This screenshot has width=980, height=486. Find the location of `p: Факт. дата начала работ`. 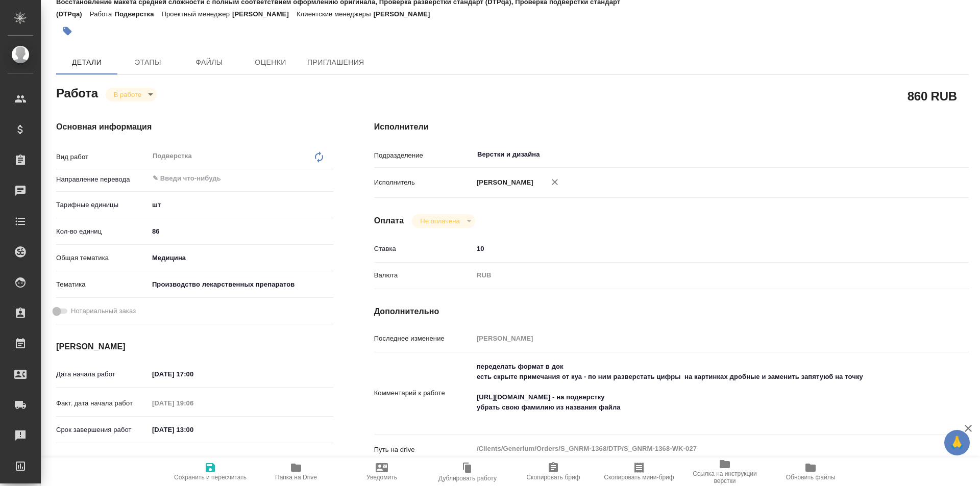

p: Факт. дата начала работ is located at coordinates (102, 404).